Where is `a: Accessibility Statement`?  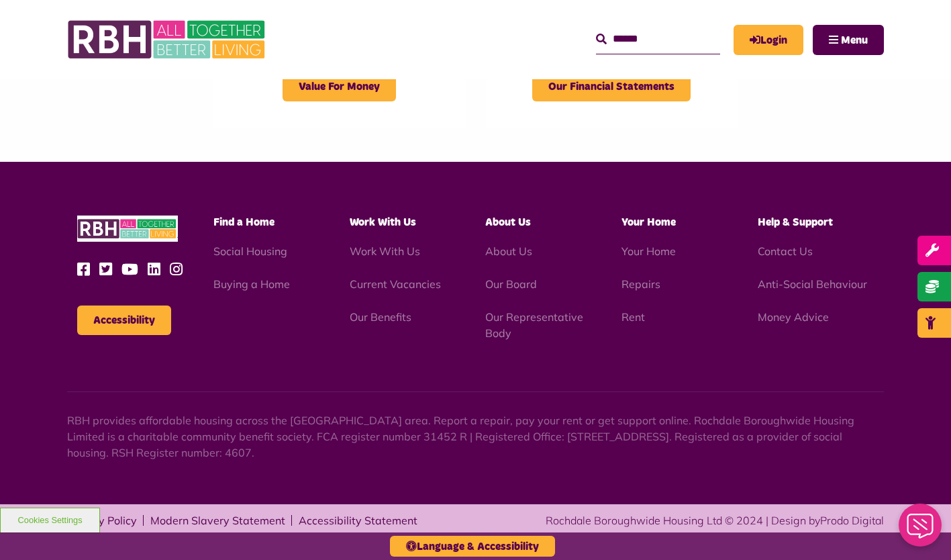 a: Accessibility Statement is located at coordinates (358, 520).